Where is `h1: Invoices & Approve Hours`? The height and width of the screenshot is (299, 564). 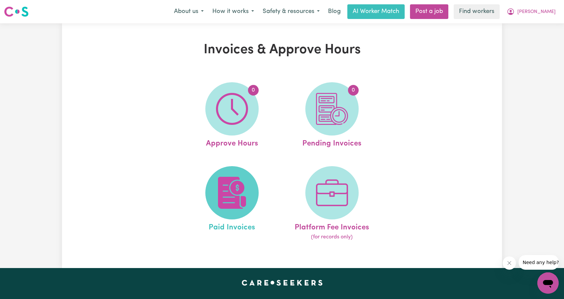 h1: Invoices & Approve Hours is located at coordinates (282, 50).